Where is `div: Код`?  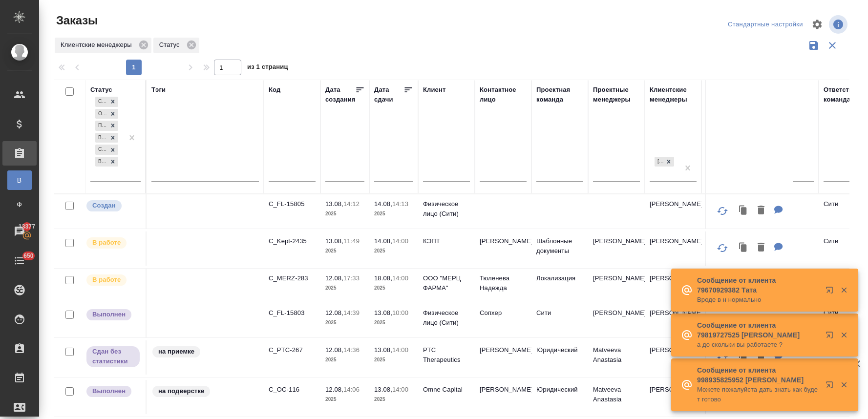 div: Код is located at coordinates (275, 90).